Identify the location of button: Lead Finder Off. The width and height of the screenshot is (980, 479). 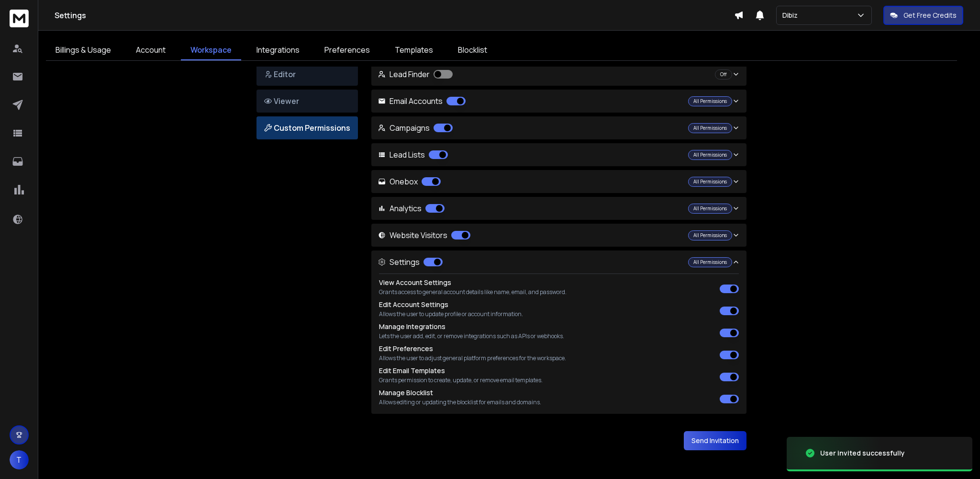
(559, 74).